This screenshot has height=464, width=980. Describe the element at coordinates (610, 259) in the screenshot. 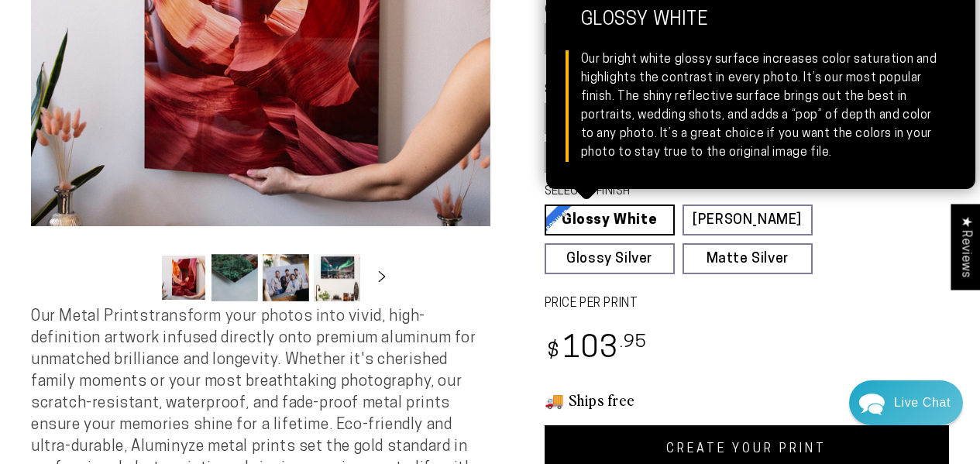

I see `a: Glossy Silver` at that location.